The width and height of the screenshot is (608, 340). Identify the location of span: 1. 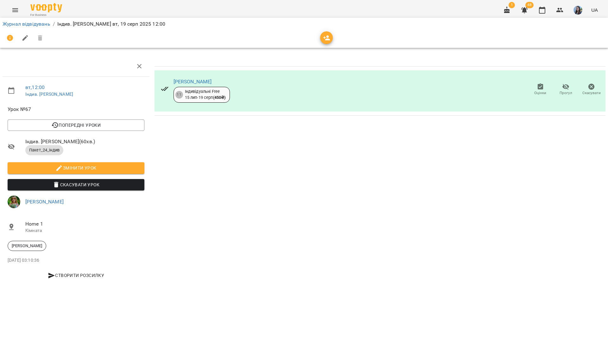
(512, 5).